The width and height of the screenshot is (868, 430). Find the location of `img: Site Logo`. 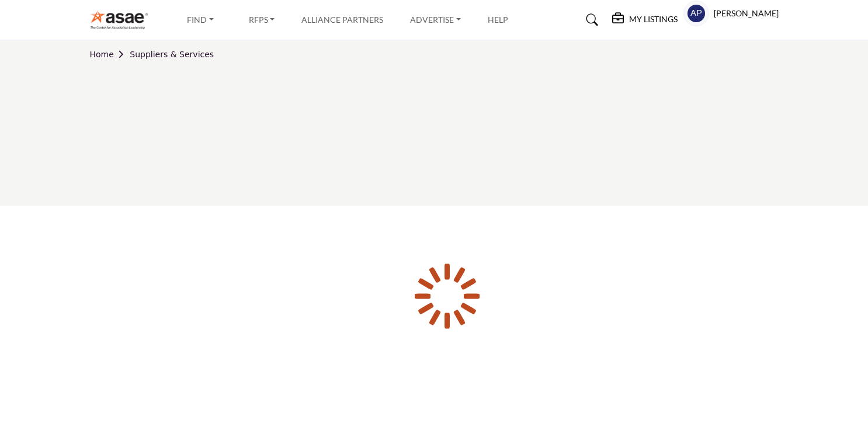

img: Site Logo is located at coordinates (122, 20).